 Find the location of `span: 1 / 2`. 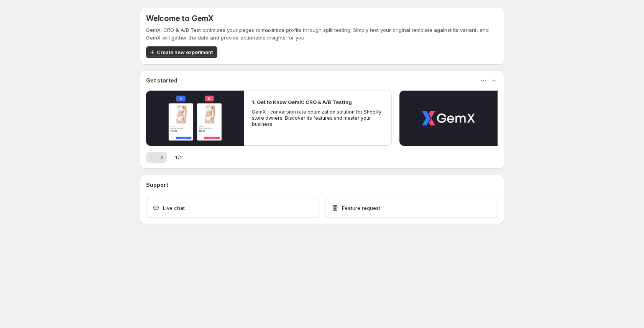

span: 1 / 2 is located at coordinates (179, 157).